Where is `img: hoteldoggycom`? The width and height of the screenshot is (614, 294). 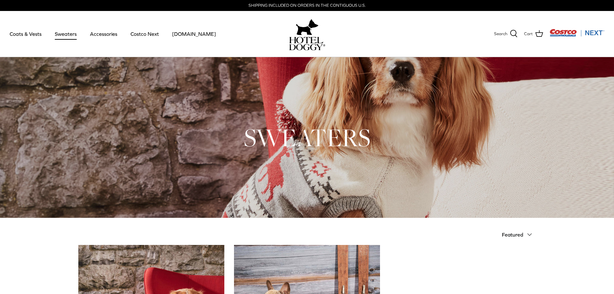
img: hoteldoggycom is located at coordinates (307, 44).